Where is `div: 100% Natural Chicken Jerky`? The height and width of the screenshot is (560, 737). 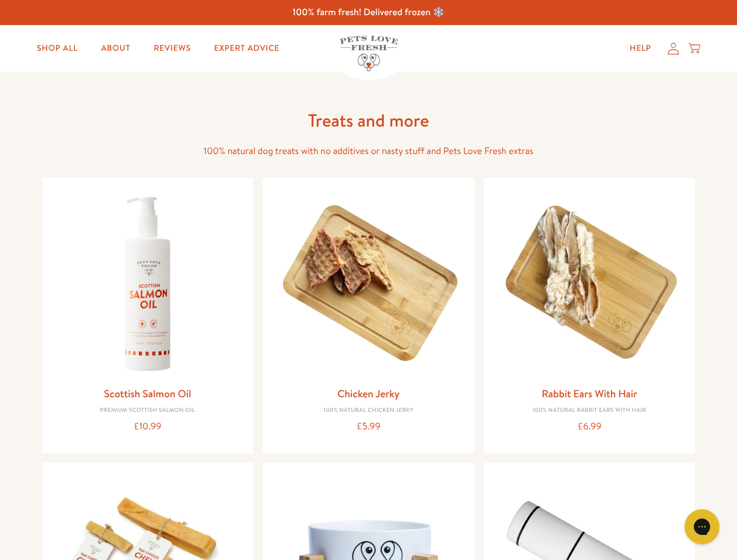 div: 100% Natural Chicken Jerky is located at coordinates (368, 410).